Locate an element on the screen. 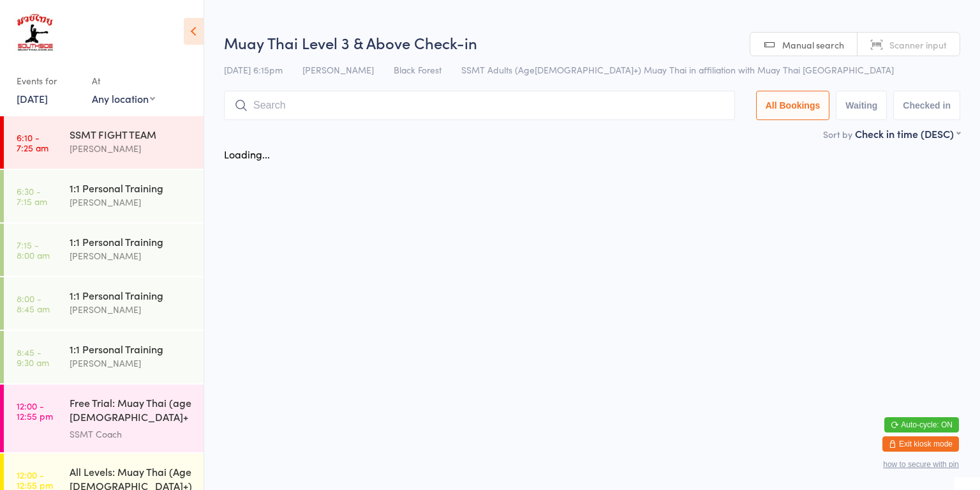 This screenshot has width=980, height=490. time: 8:45 - 9:30 am is located at coordinates (32, 357).